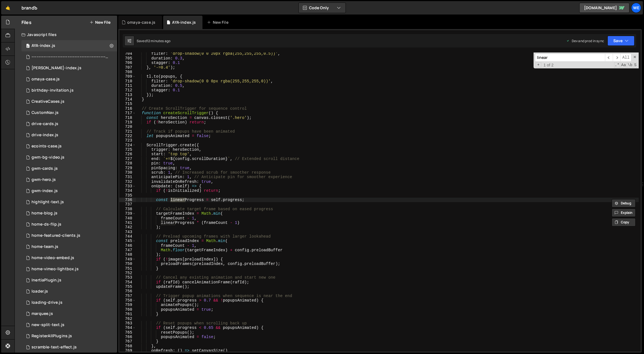 Image resolution: width=644 pixels, height=354 pixels. I want to click on div: drive-cards.js, so click(45, 124).